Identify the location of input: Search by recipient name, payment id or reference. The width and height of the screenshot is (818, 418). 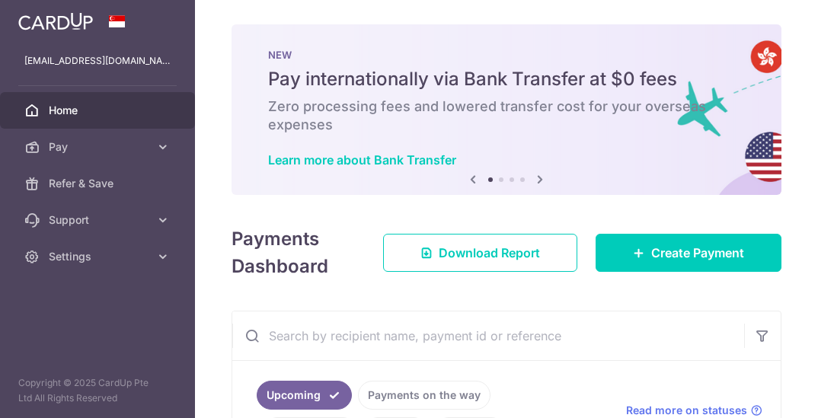
(488, 336).